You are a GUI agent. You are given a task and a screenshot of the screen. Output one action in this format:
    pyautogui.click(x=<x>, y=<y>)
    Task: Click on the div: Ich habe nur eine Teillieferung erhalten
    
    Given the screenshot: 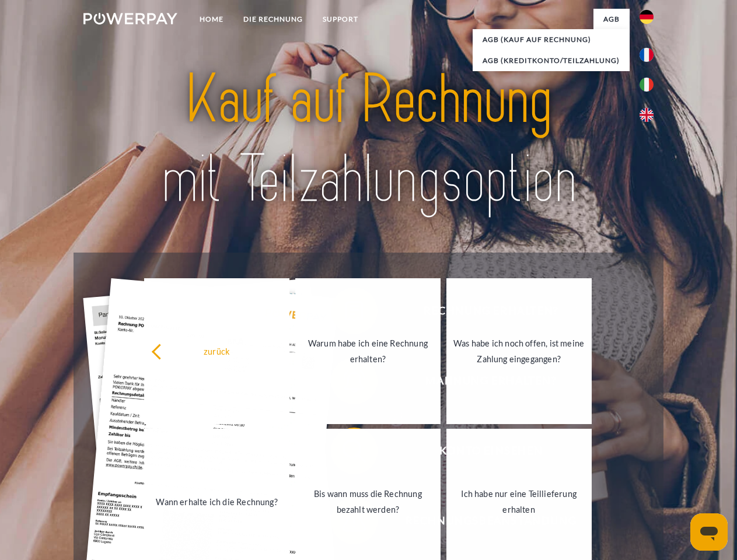 What is the action you would take?
    pyautogui.click(x=519, y=502)
    